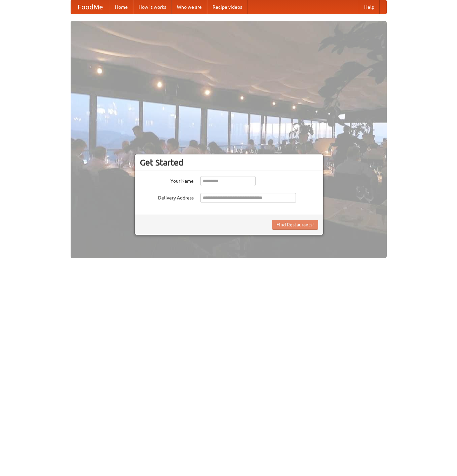  What do you see at coordinates (369, 7) in the screenshot?
I see `a: Help` at bounding box center [369, 7].